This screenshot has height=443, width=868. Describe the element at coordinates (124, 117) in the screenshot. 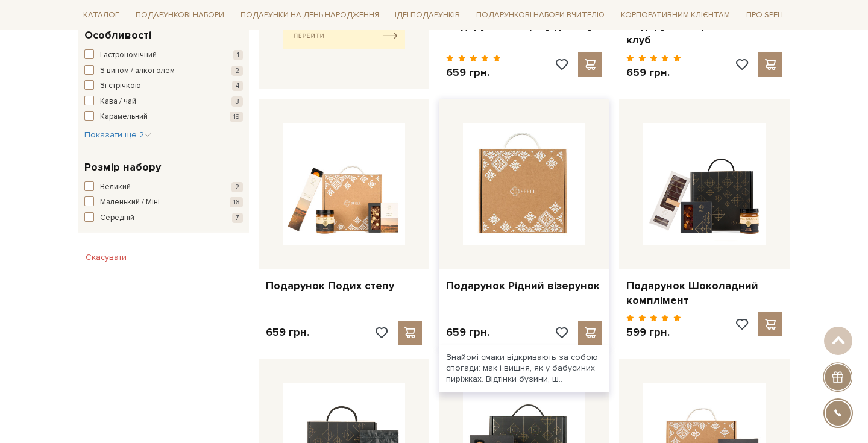

I see `span: Карамельний` at that location.